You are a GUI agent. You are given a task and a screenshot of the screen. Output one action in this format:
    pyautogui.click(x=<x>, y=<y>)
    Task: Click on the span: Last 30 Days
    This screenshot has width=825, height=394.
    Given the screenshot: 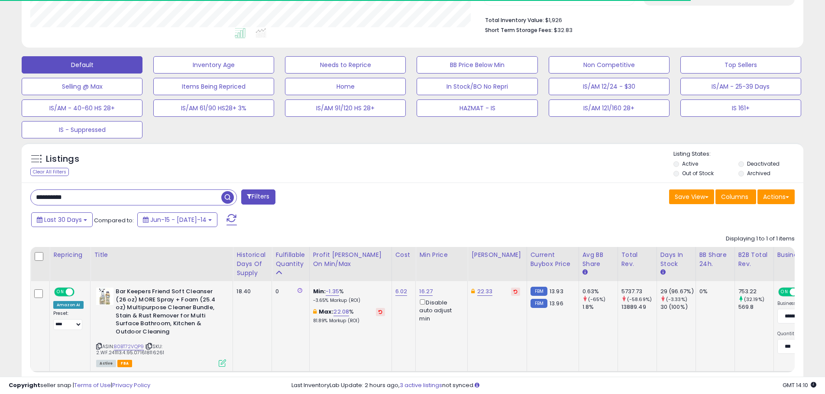 What is the action you would take?
    pyautogui.click(x=63, y=220)
    